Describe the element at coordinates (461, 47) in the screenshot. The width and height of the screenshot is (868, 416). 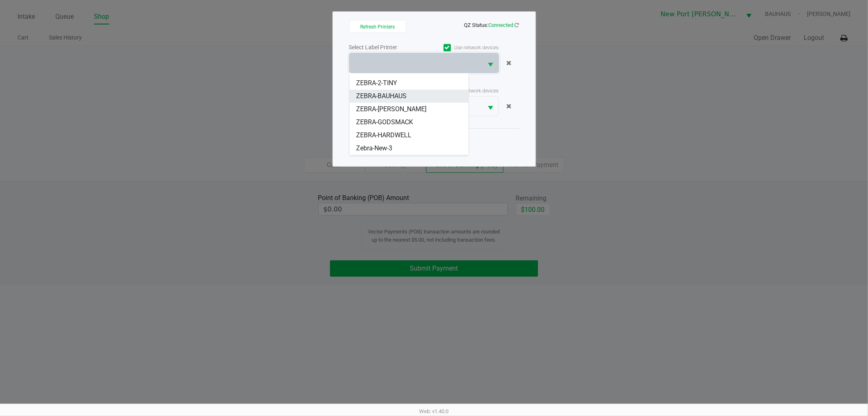
I see `label: Use network devices` at that location.